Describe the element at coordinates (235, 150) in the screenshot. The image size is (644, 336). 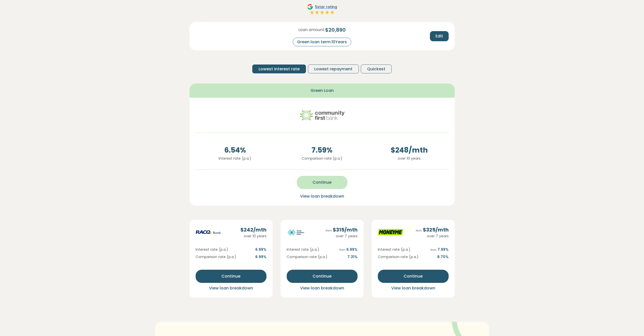
I see `span: 6.54 %` at that location.